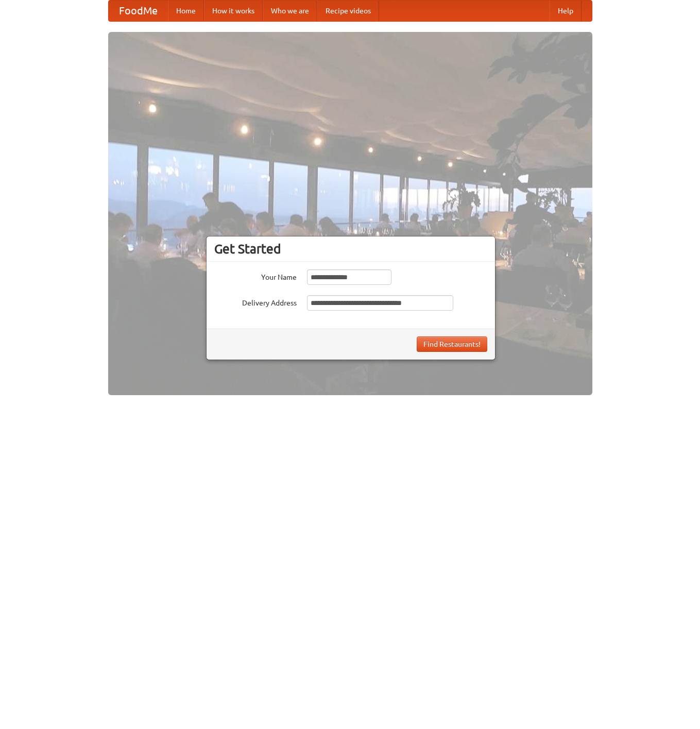  Describe the element at coordinates (233, 11) in the screenshot. I see `a: How it works` at that location.